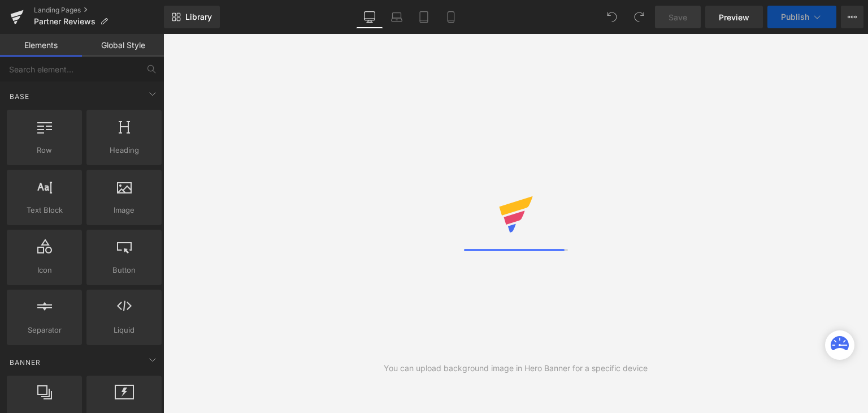  Describe the element at coordinates (852, 17) in the screenshot. I see `button: More` at that location.